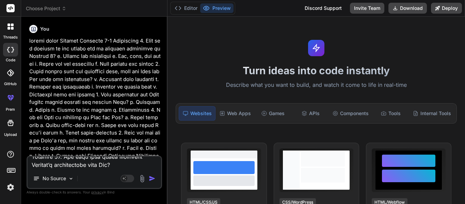 This screenshot has width=465, height=204. I want to click on div: Web Apps, so click(235, 113).